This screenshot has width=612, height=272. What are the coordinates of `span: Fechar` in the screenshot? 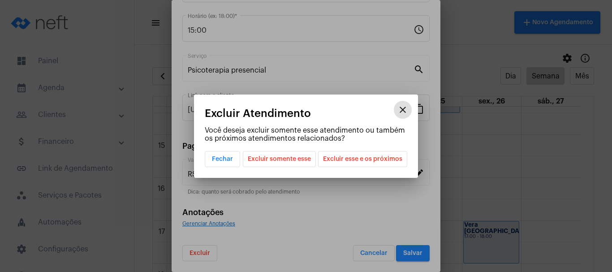 It's located at (222, 159).